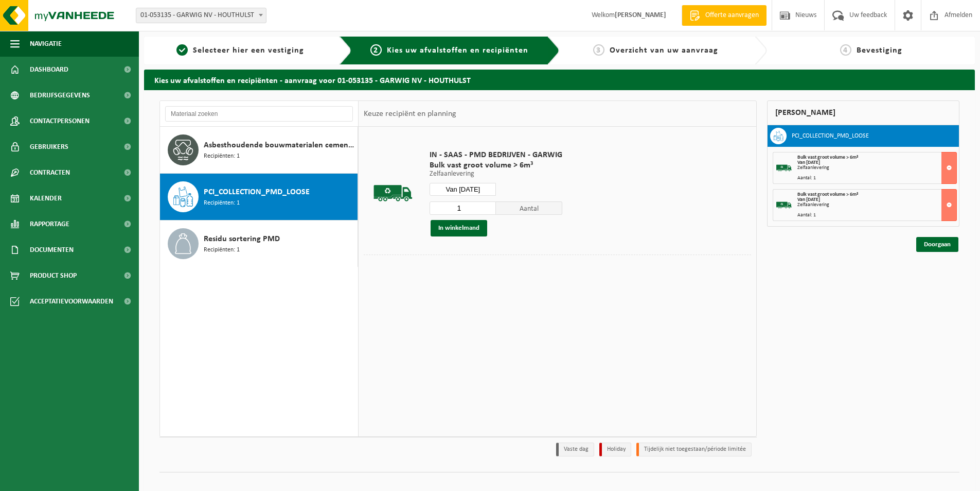 The height and width of the screenshot is (491, 980). What do you see at coordinates (599, 50) in the screenshot?
I see `span: 3` at bounding box center [599, 50].